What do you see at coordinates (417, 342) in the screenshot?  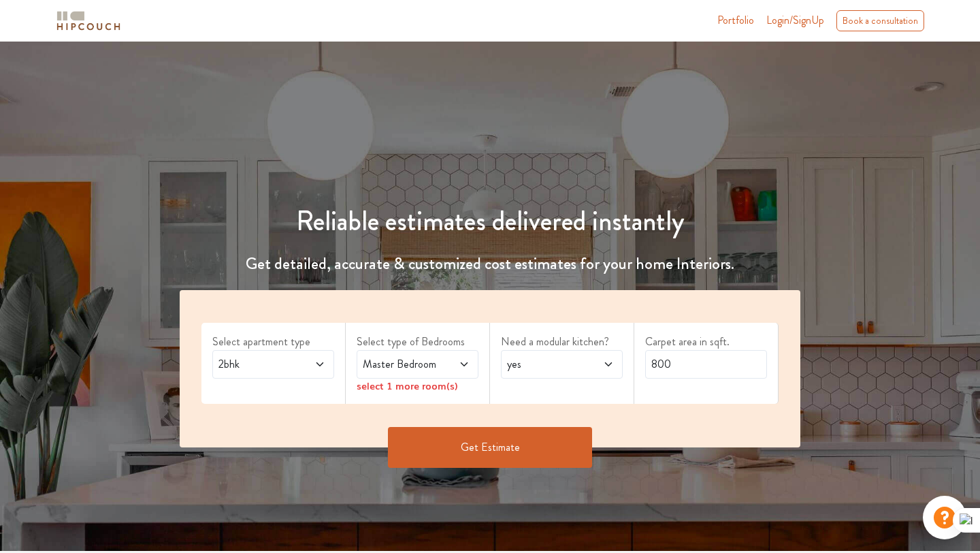 I see `label: Select type of Bedrooms` at bounding box center [417, 342].